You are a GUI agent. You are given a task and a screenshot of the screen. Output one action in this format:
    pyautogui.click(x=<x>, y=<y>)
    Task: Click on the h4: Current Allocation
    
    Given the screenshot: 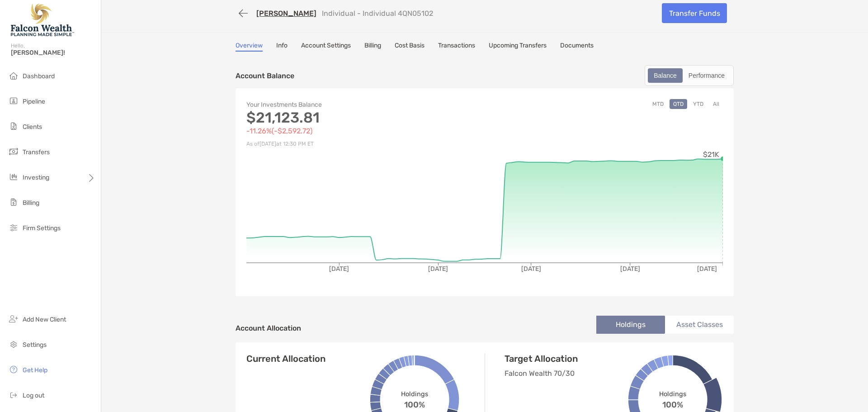 What is the action you would take?
    pyautogui.click(x=286, y=359)
    